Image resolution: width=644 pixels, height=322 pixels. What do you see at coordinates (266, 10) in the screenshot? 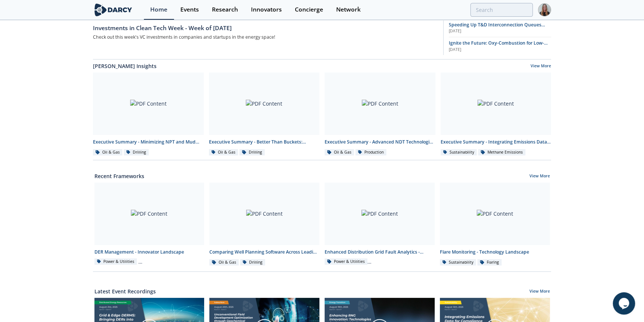
I see `div: Innovators` at bounding box center [266, 10].